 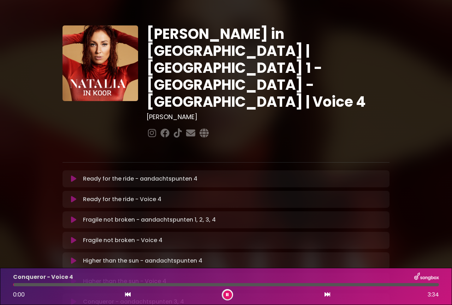 What do you see at coordinates (100, 63) in the screenshot?
I see `img: YTVS25JmS9CLUqXqkEhs` at bounding box center [100, 63].